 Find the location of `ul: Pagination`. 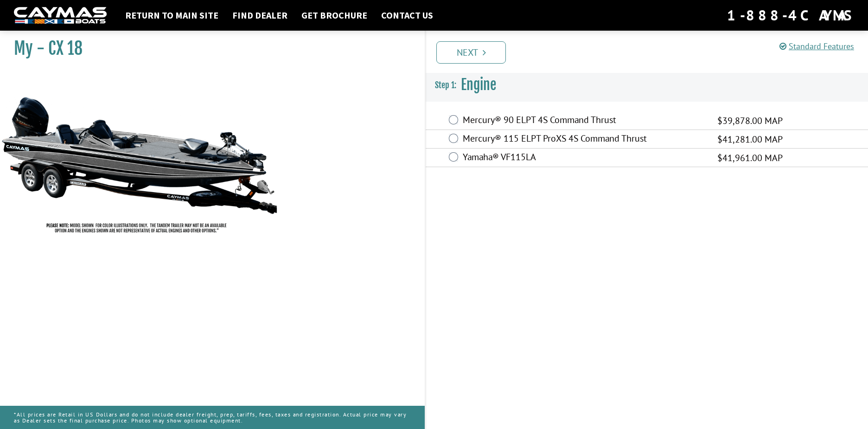

ul: Pagination is located at coordinates (651, 51).